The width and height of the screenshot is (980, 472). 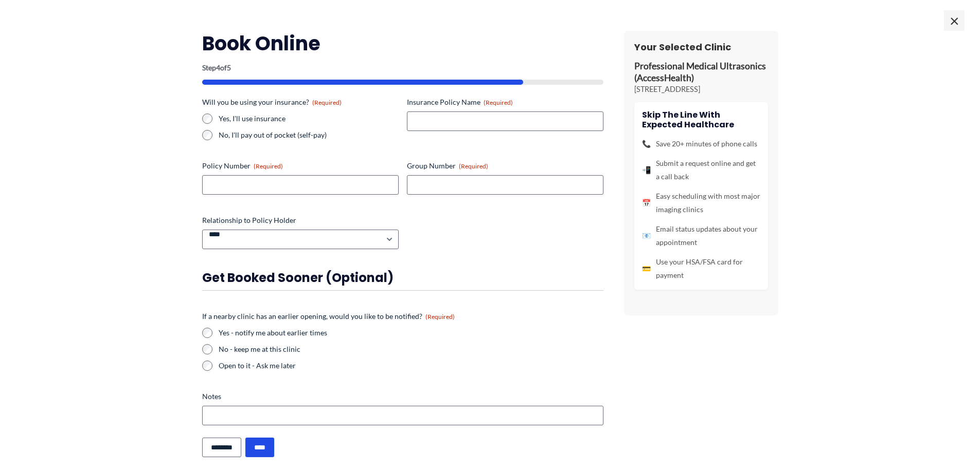 What do you see at coordinates (701, 268) in the screenshot?
I see `li: Use your HSA/FSA card for payment` at bounding box center [701, 268].